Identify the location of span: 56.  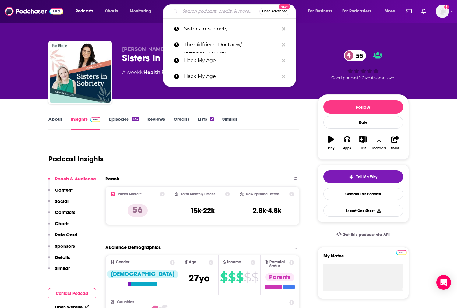
(358, 55).